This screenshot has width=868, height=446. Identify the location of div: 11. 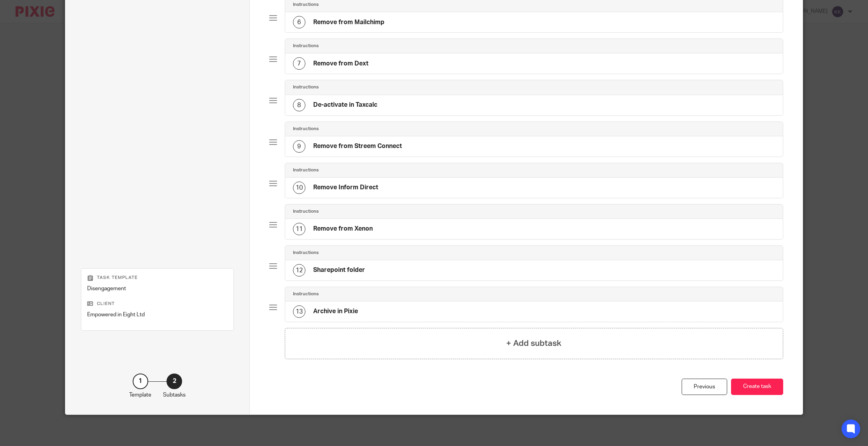
(299, 229).